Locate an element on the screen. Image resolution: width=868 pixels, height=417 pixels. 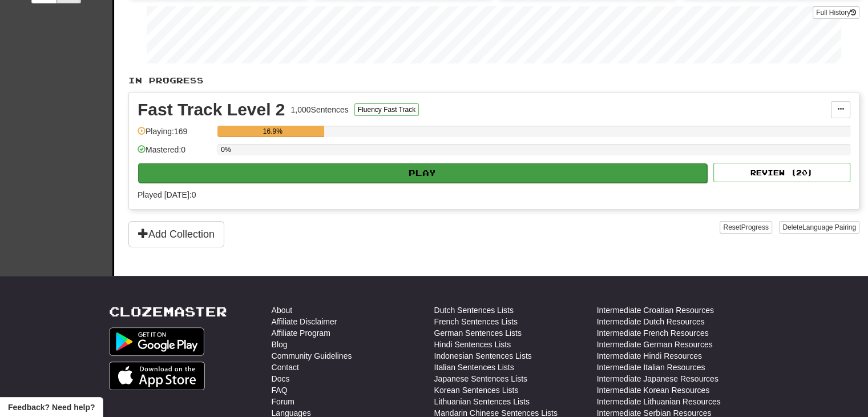
a: Hindi Sentences Lists is located at coordinates (472, 344).